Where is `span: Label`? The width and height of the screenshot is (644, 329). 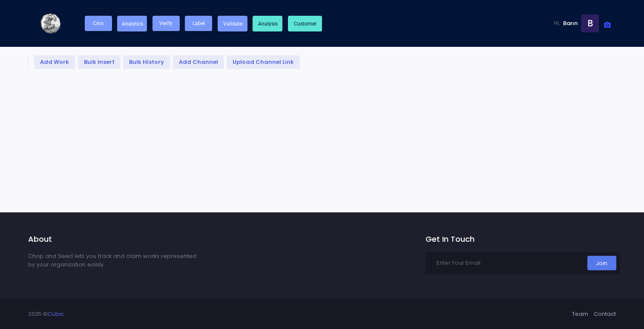 span: Label is located at coordinates (199, 23).